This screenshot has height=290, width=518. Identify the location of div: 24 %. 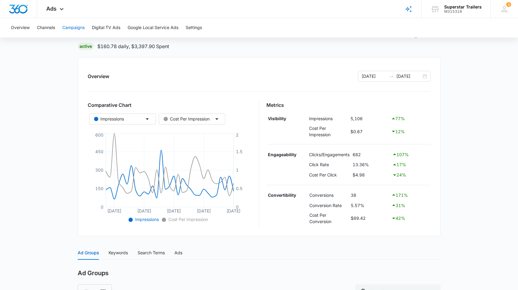
(411, 175).